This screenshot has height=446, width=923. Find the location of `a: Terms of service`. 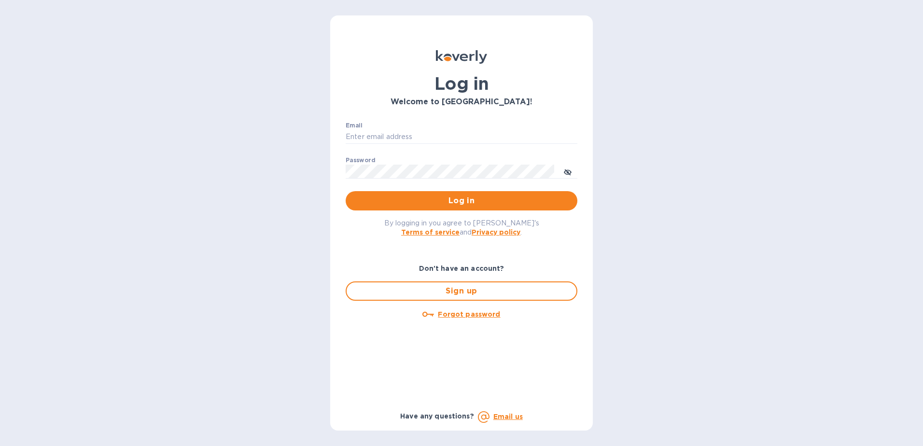

a: Terms of service is located at coordinates (430, 232).